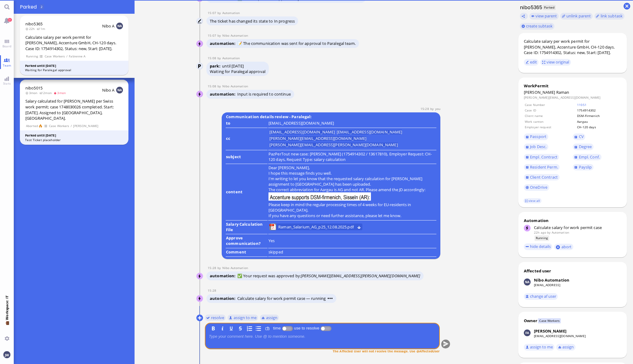 The height and width of the screenshot is (364, 633). I want to click on a: View Raman_Salarium_AG_p25_12.08.2025.pdf, so click(316, 227).